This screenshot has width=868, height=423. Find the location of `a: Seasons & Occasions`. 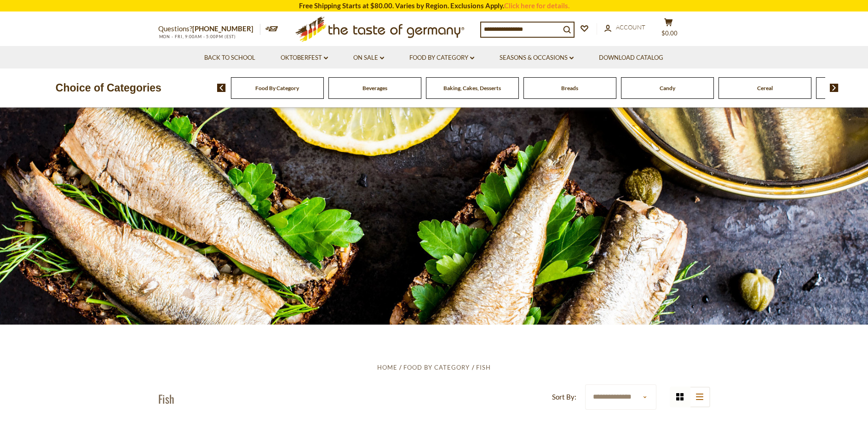

a: Seasons & Occasions is located at coordinates (536, 58).